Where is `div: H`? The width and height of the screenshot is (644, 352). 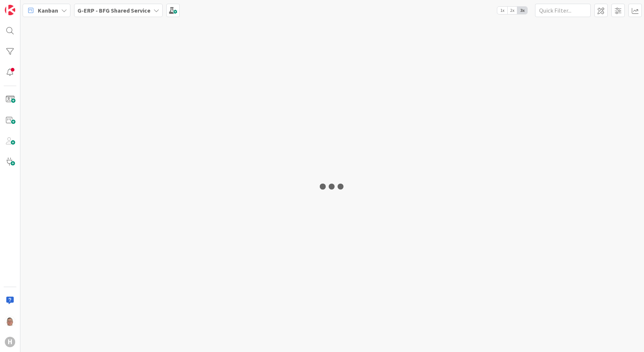
div: H is located at coordinates (10, 341).